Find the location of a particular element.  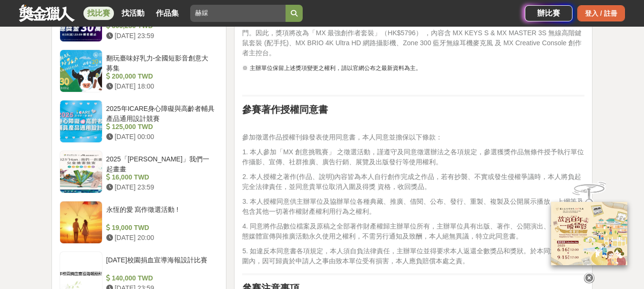

div: 翻玩臺味好乳力-全國短影音創意大募集 is located at coordinates (161, 63).